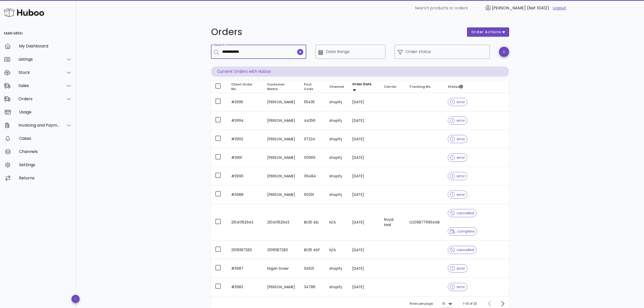 The image size is (644, 308). I want to click on div: Stock, so click(39, 72).